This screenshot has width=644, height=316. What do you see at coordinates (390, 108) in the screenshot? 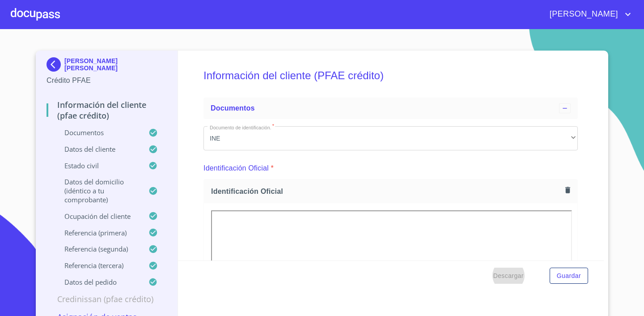
I see `div: Documentos` at bounding box center [390, 108].